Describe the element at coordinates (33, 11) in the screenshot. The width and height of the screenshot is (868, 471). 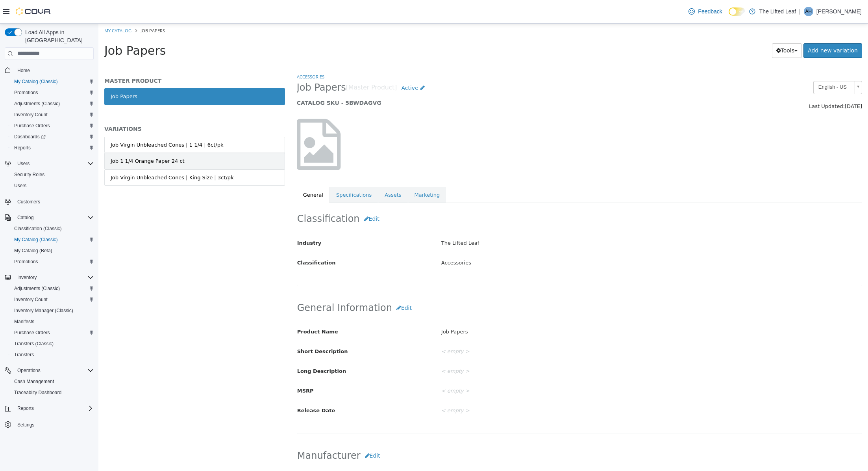
I see `img: Cova` at that location.